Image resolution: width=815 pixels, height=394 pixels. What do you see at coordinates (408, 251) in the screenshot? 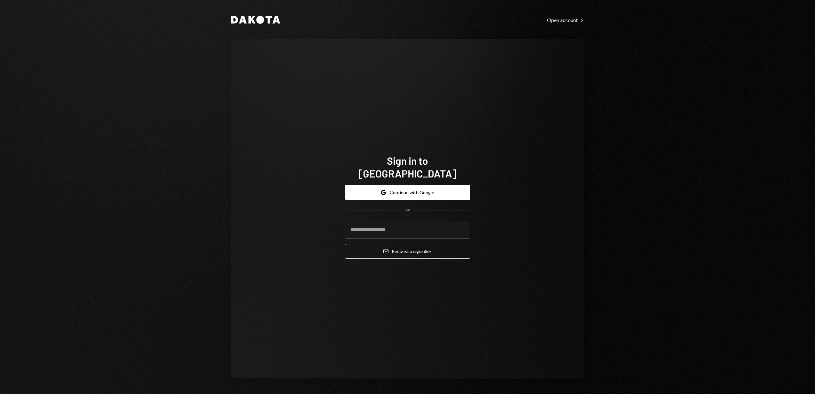
I see `button: Request a signinlink` at bounding box center [408, 251].